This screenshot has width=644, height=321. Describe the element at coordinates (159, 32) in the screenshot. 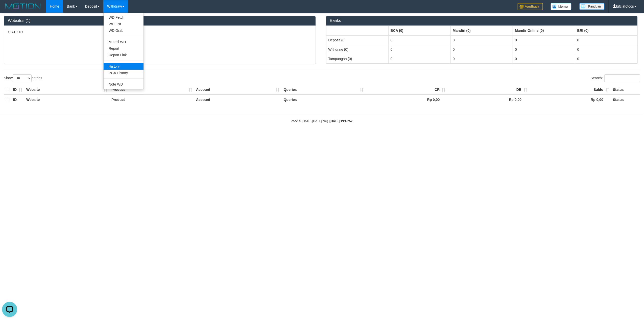

I see `p: CIATOTO` at that location.